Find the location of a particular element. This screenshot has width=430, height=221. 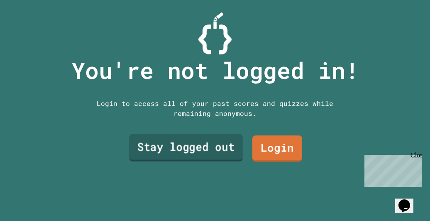

div: Chat with us now!Close is located at coordinates (30, 28).